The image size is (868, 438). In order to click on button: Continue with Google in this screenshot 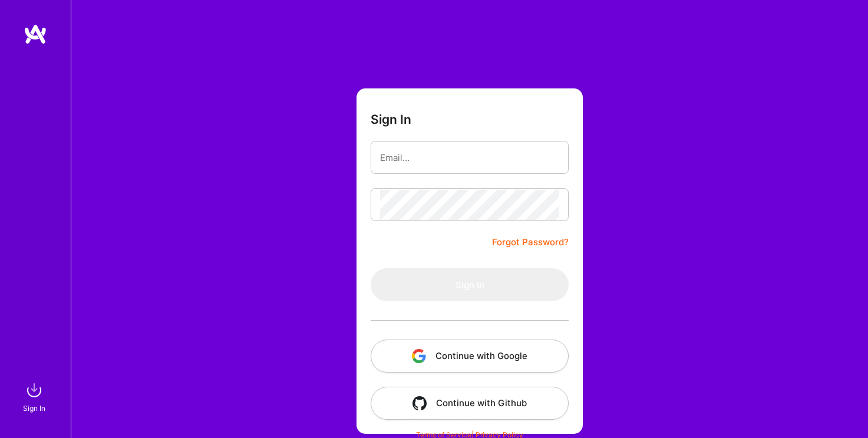, I will do `click(470, 356)`.